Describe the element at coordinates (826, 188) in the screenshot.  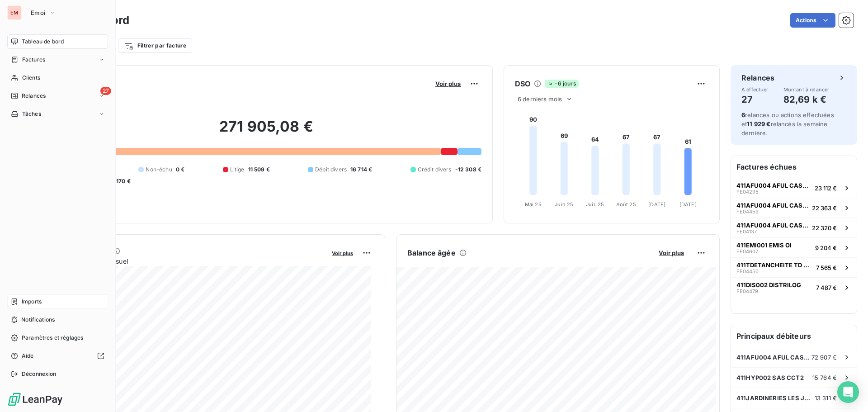
I see `span: 23 112 €` at that location.